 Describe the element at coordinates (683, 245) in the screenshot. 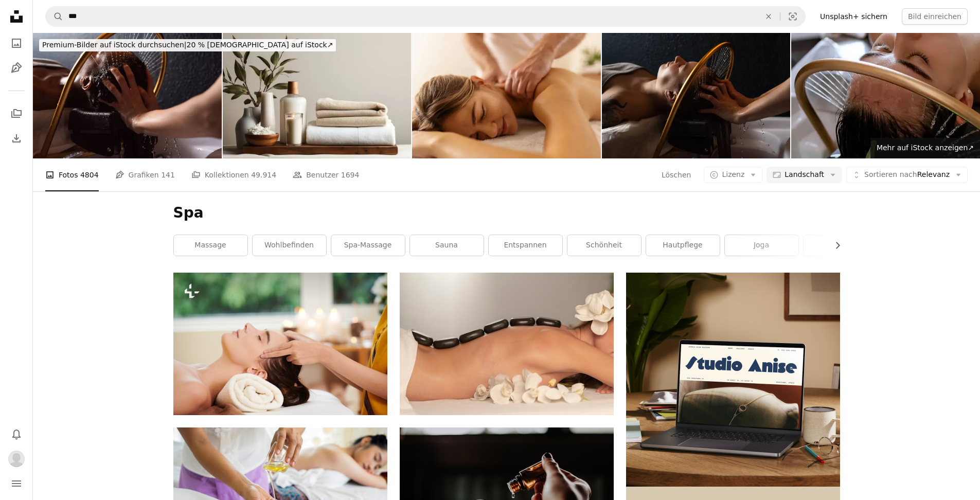

I see `a: Hautpflege` at that location.